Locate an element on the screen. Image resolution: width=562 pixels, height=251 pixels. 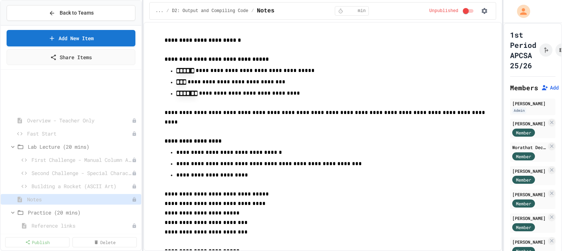
span: Reference links is located at coordinates (82, 226).